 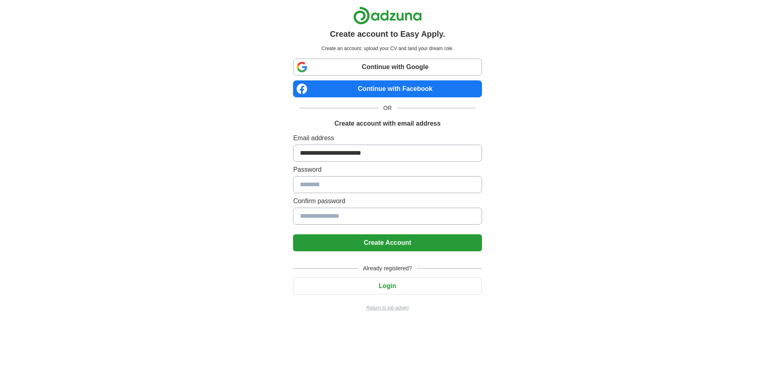 I want to click on span: OR, so click(x=388, y=108).